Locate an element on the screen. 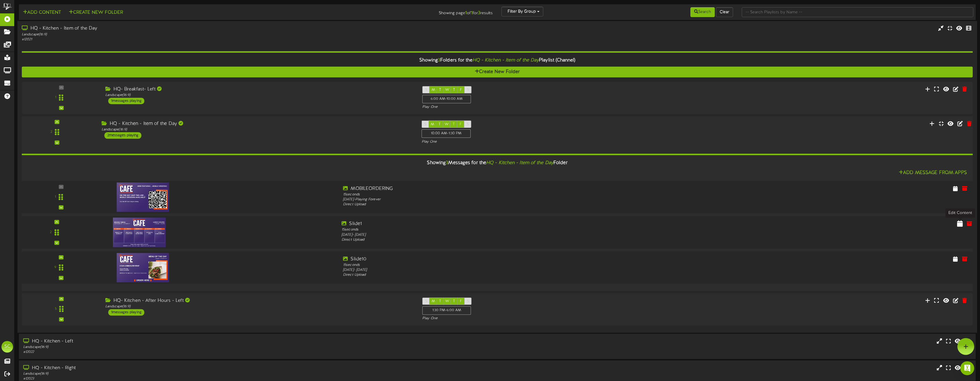 Image resolution: width=980 pixels, height=381 pixels. div: 6:00 AM - 10:00 AM is located at coordinates (446, 99).